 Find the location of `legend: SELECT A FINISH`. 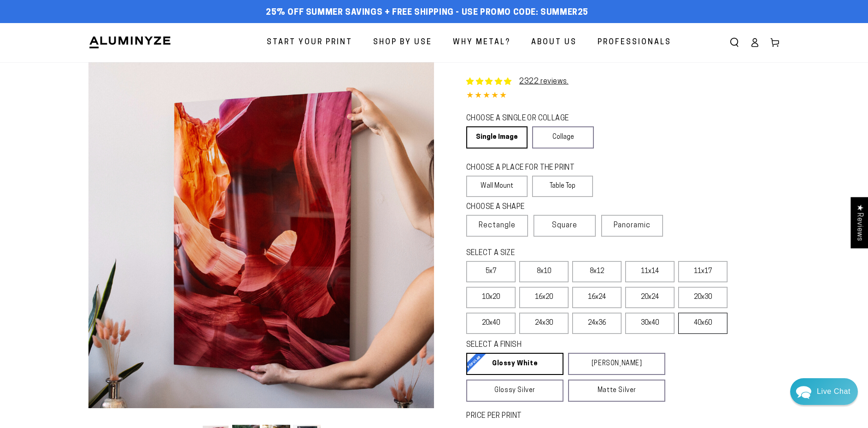

legend: SELECT A FINISH is located at coordinates (554, 345).